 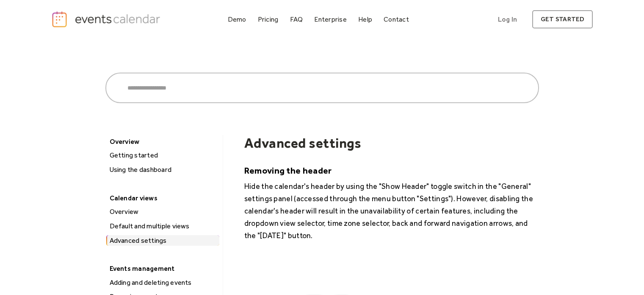 What do you see at coordinates (397, 19) in the screenshot?
I see `div: Contact` at bounding box center [397, 19].